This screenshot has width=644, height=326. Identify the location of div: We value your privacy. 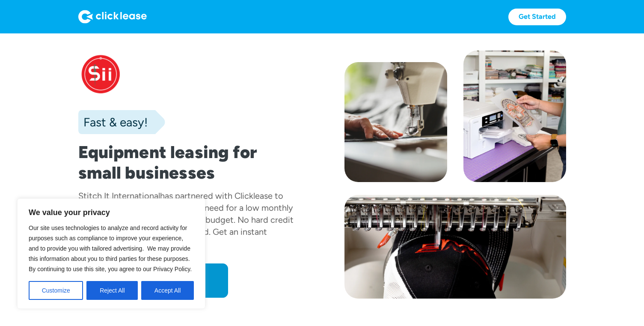
(111, 253).